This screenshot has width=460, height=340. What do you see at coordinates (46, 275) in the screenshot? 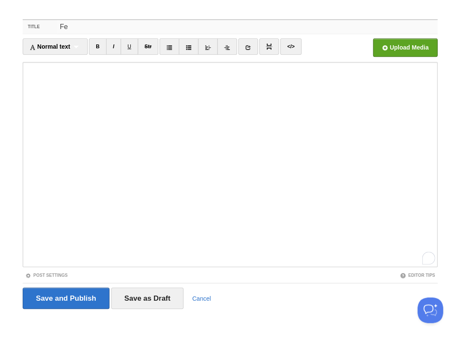
I see `a: Post Settings` at bounding box center [46, 275].